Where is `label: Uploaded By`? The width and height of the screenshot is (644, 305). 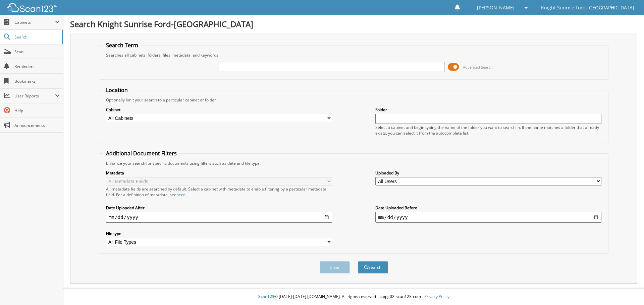 label: Uploaded By is located at coordinates (488, 173).